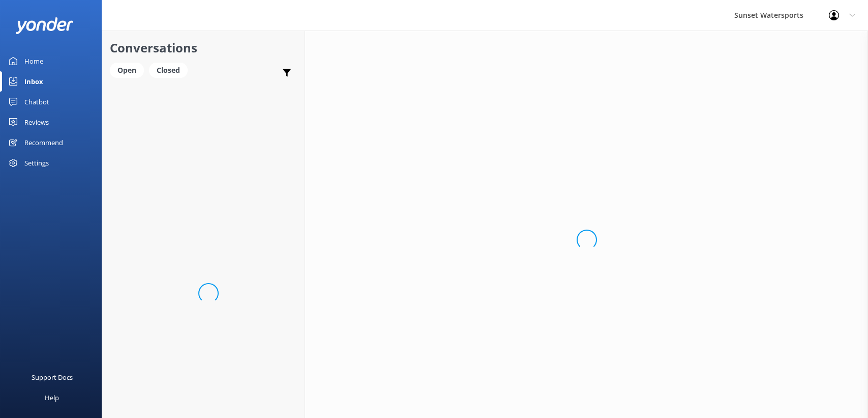  What do you see at coordinates (171, 70) in the screenshot?
I see `a: Closed` at bounding box center [171, 70].